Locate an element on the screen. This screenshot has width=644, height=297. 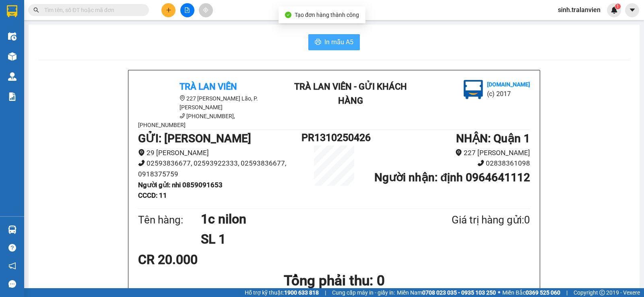
span: 1 is located at coordinates (617, 6).